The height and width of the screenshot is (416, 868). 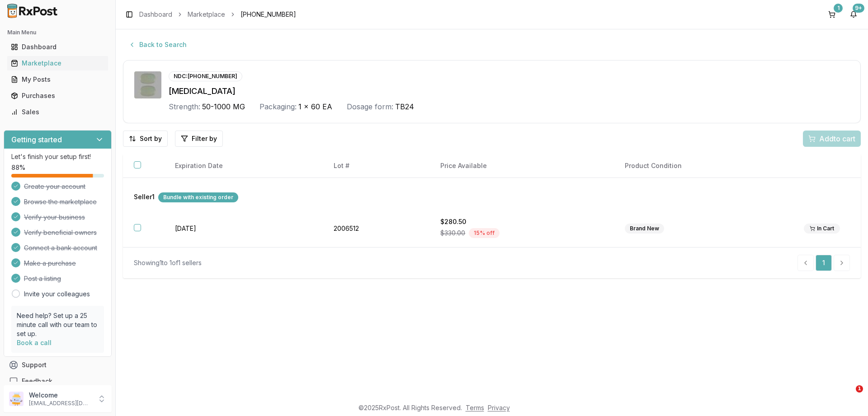 I want to click on button: 9+, so click(x=853, y=15).